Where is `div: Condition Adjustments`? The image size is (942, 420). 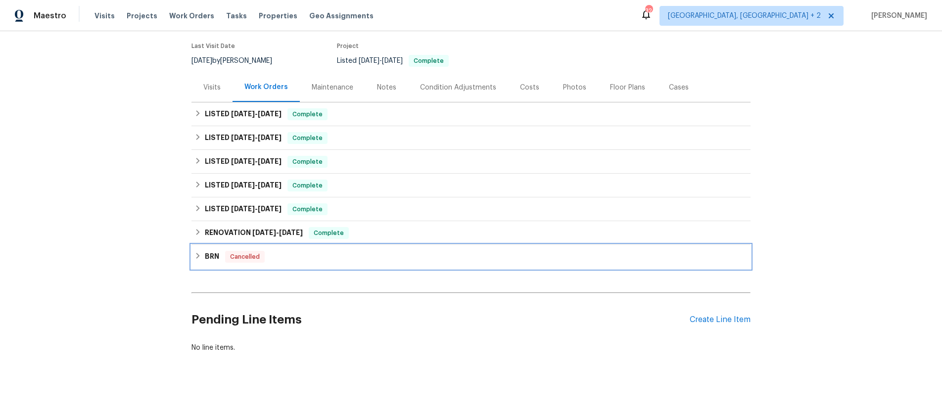
div: Condition Adjustments is located at coordinates (458, 88).